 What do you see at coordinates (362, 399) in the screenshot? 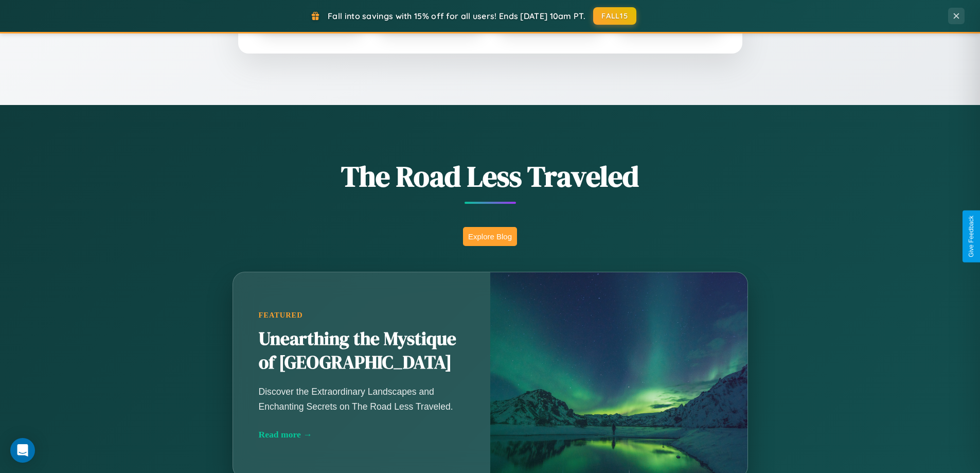
I see `p: Discover the Extraordinary Landscapes and Enchanting Secrets on The Road Less Traveled.` at bounding box center [362, 399].